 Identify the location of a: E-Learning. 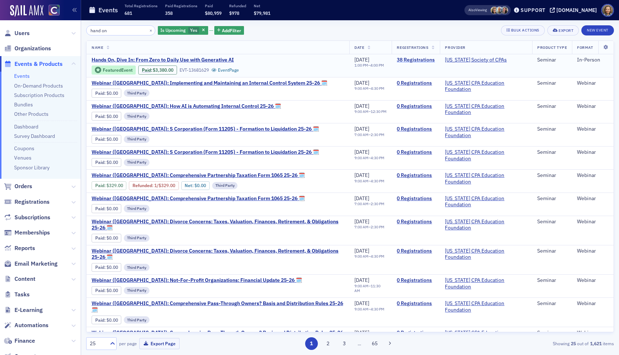
(23, 310).